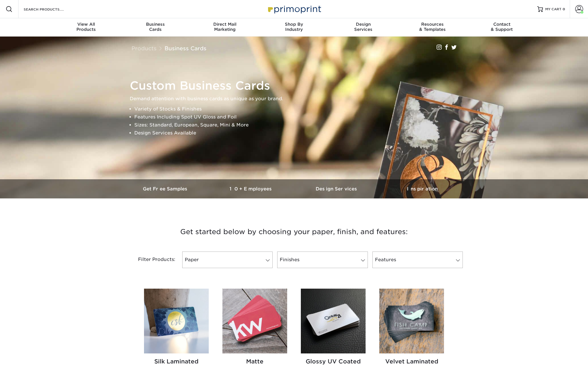 The image size is (588, 368). Describe the element at coordinates (151, 260) in the screenshot. I see `div: Filter Products:` at that location.